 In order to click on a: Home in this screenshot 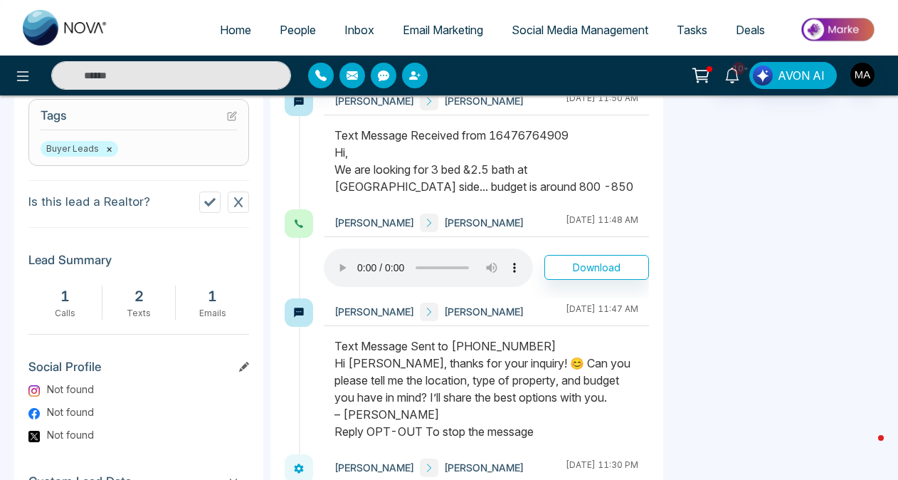, I will do `click(236, 30)`.